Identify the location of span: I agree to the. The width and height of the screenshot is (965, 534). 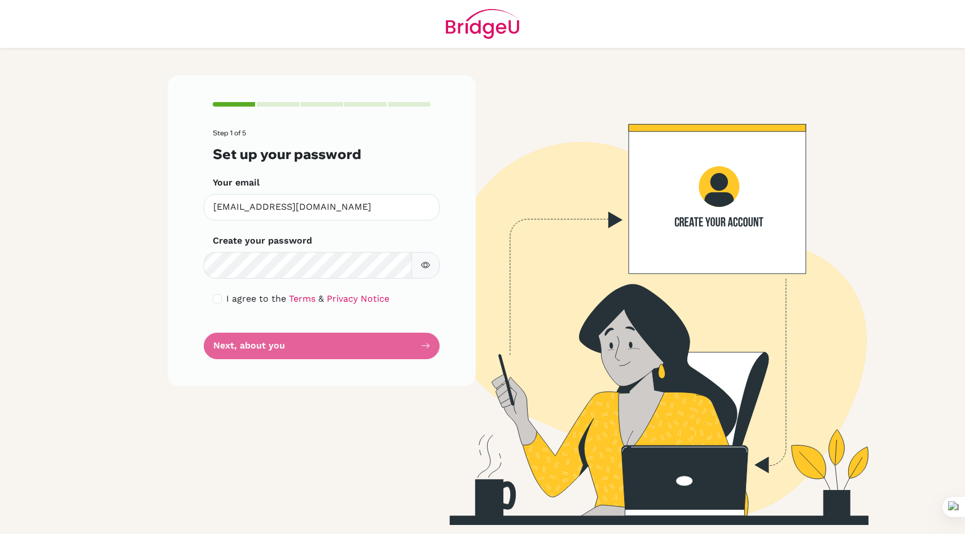
(256, 299).